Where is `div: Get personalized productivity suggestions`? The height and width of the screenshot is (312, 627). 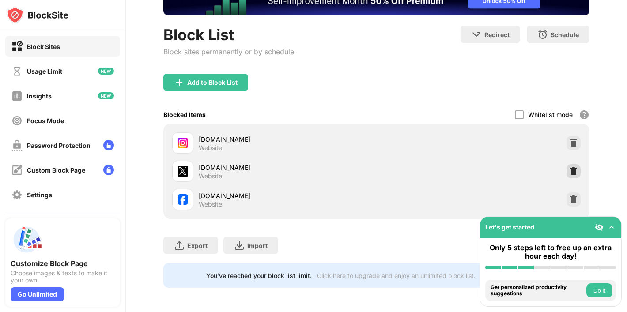
div: Get personalized productivity suggestions is located at coordinates (538, 291).